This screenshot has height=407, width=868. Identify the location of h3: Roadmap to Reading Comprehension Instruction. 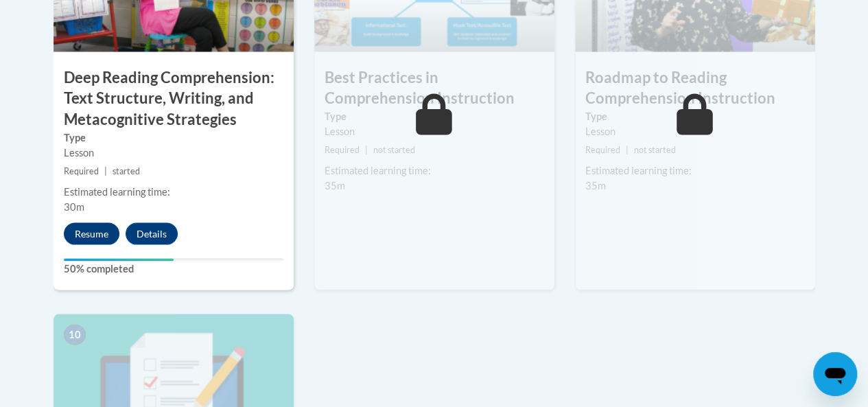
(695, 89).